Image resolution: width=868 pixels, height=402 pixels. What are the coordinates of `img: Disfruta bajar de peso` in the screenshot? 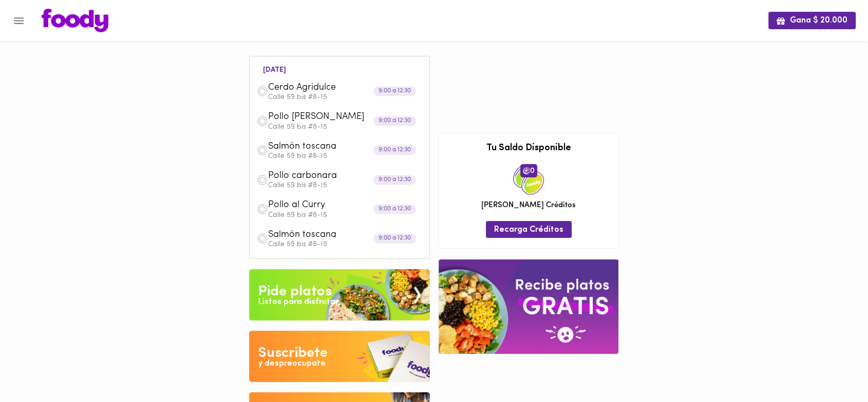 It's located at (339, 356).